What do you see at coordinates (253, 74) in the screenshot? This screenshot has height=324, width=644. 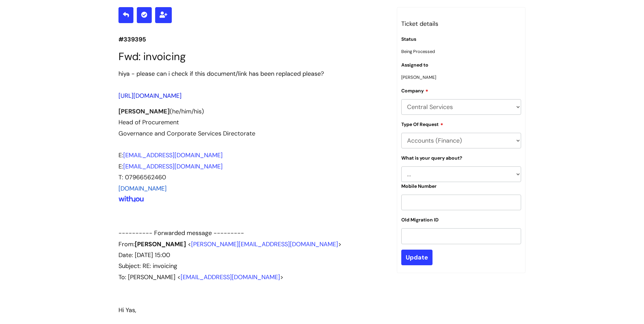 I see `div: hiya - please can i check if this document/link has been replaced please?` at bounding box center [253, 74].